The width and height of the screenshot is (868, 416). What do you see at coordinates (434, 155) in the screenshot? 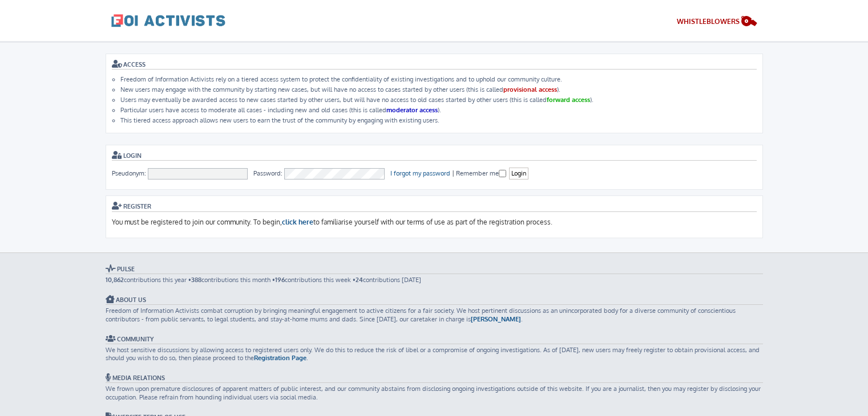
I see `h3: Login` at bounding box center [434, 155].